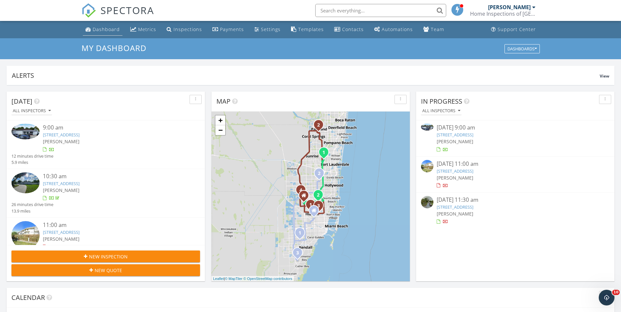 The width and height of the screenshot is (621, 312). Describe the element at coordinates (127, 10) in the screenshot. I see `span: SPECTORA` at that location.